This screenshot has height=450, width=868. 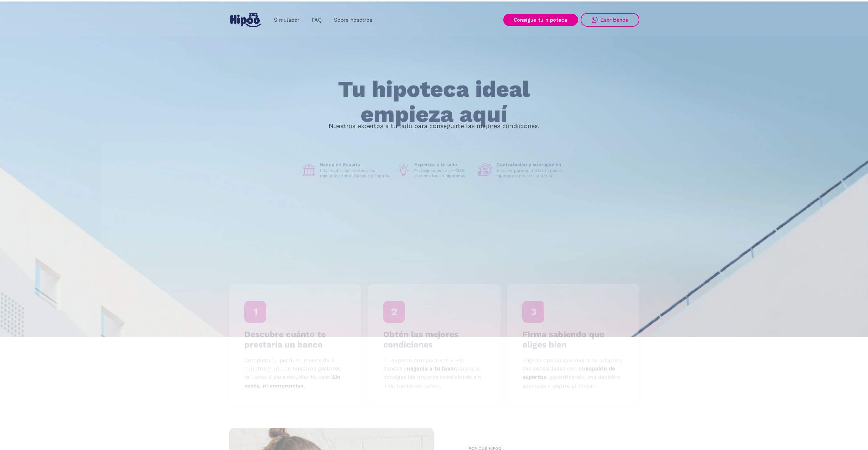 I want to click on div: Escríbenos, so click(x=614, y=20).